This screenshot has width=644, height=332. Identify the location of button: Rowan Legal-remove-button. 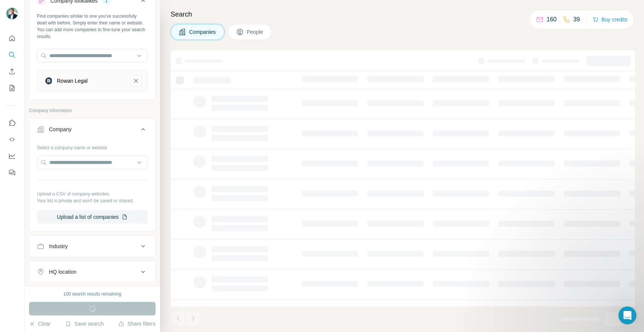
(136, 81).